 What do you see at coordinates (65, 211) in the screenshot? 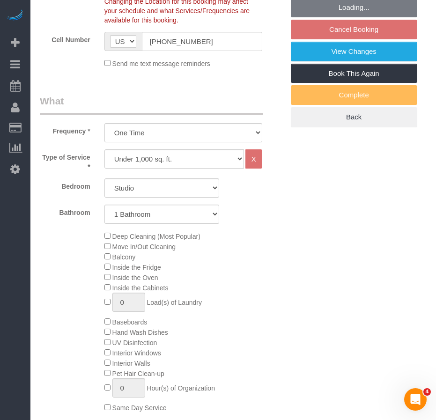
I see `label: Bathroom` at bounding box center [65, 211].